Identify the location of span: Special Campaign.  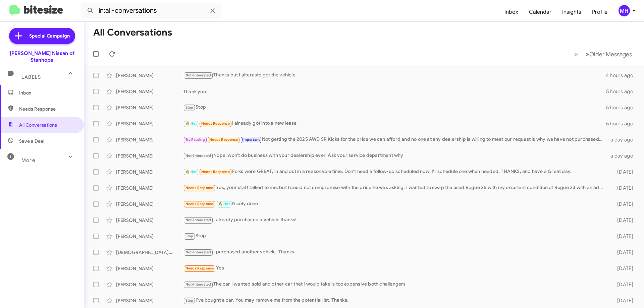
(49, 36).